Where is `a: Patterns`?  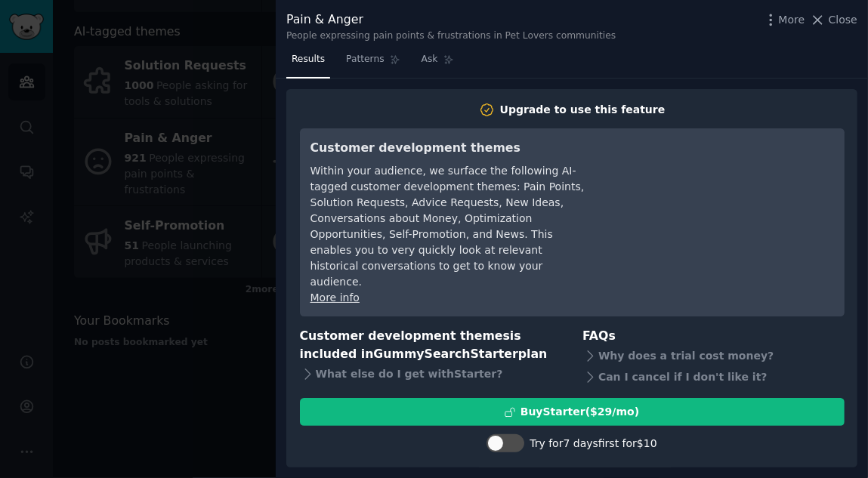
a: Patterns is located at coordinates (373, 63).